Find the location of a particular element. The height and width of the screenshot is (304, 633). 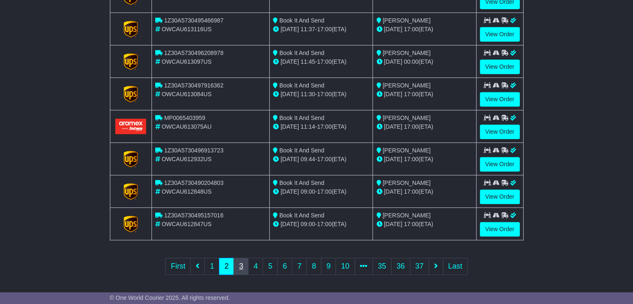

span: 11:14 is located at coordinates (307, 126).